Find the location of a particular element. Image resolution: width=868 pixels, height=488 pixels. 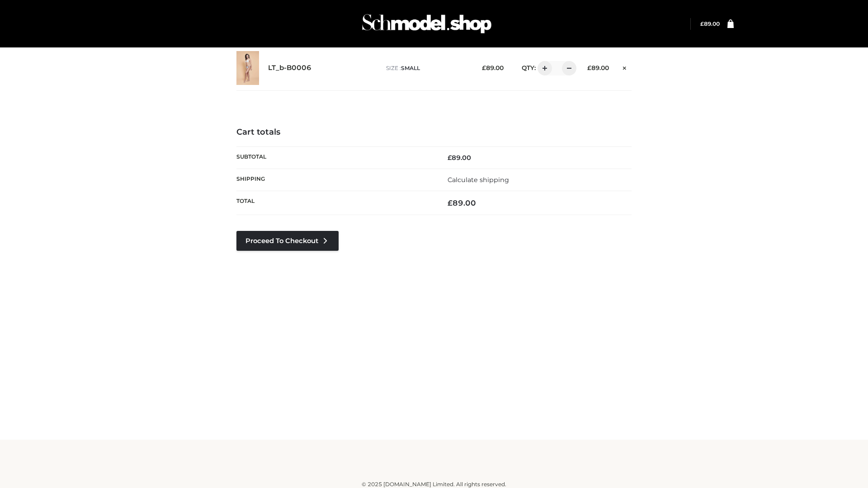

span: SMALL is located at coordinates (410, 68).